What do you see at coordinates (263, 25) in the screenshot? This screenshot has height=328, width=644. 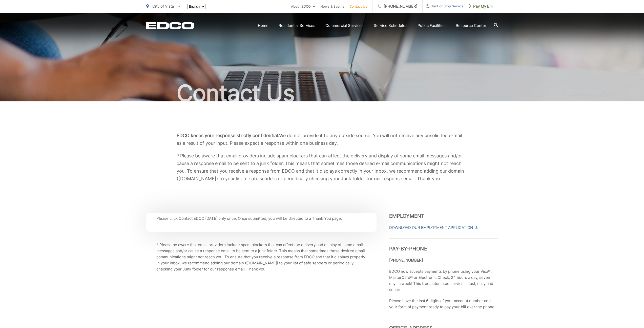 I see `a: Home` at bounding box center [263, 25].